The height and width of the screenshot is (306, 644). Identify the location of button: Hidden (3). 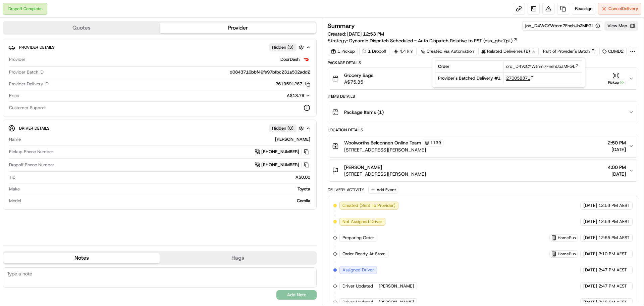
(287, 47).